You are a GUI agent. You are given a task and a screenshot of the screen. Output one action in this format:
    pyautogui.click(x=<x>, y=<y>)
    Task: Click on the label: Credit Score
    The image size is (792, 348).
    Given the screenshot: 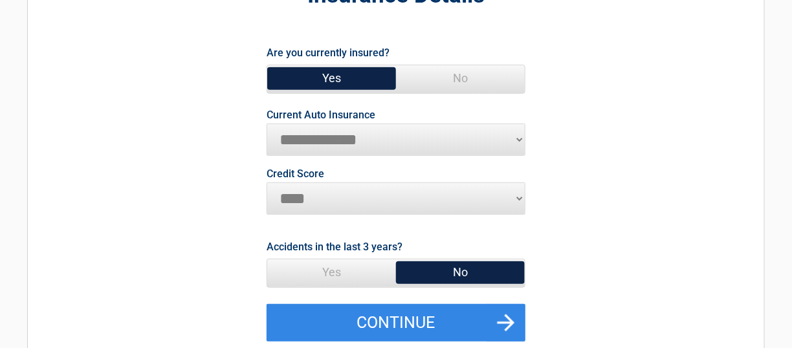 What is the action you would take?
    pyautogui.click(x=295, y=174)
    